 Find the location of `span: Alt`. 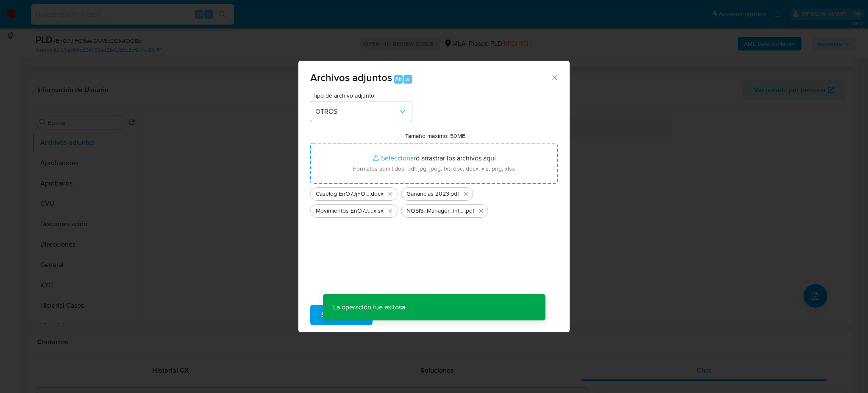

span: Alt is located at coordinates (399, 79).